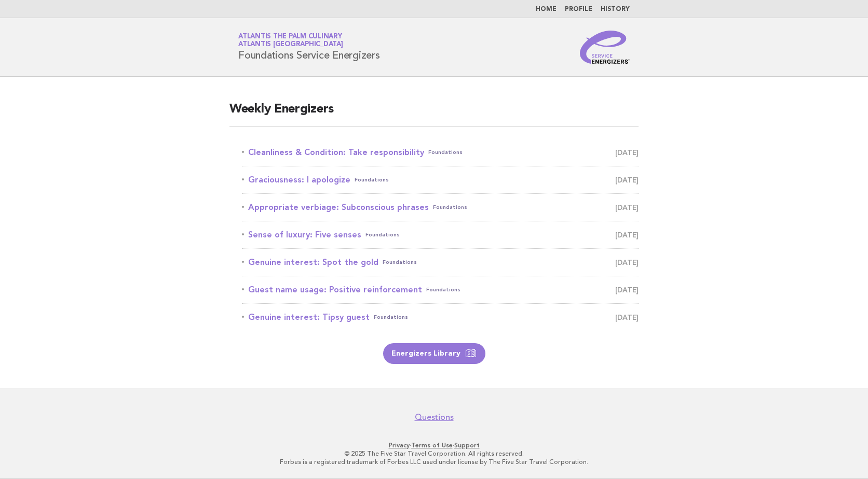  I want to click on p: © 2025 The Five Star Travel Corporation. All rights reserved., so click(434, 454).